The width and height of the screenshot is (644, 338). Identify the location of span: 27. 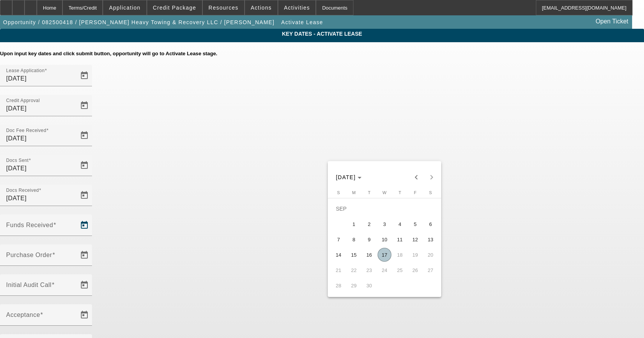
(430, 270).